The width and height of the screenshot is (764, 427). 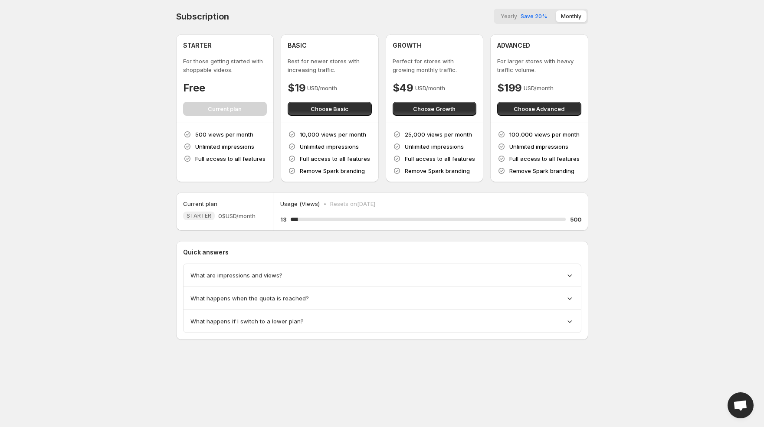 What do you see at coordinates (197, 46) in the screenshot?
I see `h4: STARTER` at bounding box center [197, 46].